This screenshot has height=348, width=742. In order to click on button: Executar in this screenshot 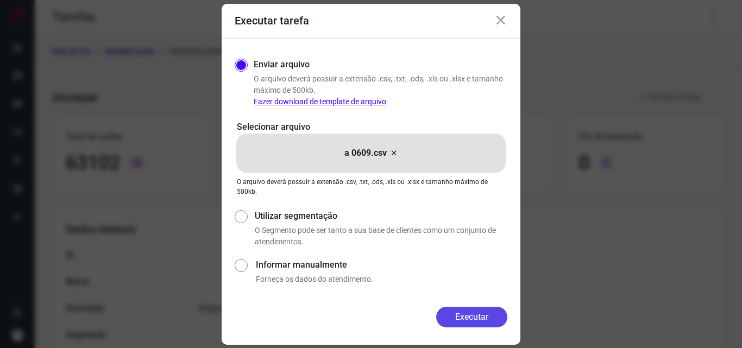, I will do `click(472, 317)`.